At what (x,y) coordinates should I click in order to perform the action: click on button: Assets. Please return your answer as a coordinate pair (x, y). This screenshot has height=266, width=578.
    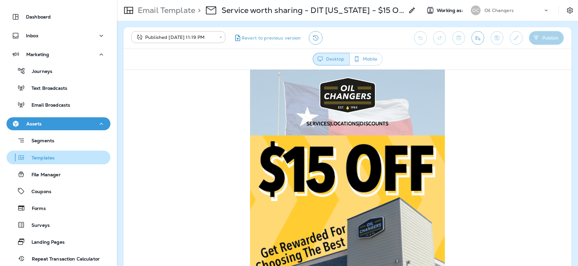
    Looking at the image, I should click on (58, 124).